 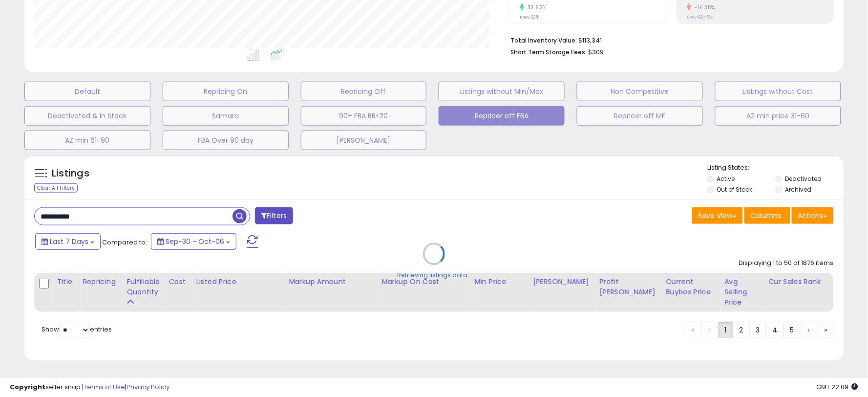 What do you see at coordinates (700, 17) in the screenshot?
I see `small: Prev: 68.45%` at bounding box center [700, 17].